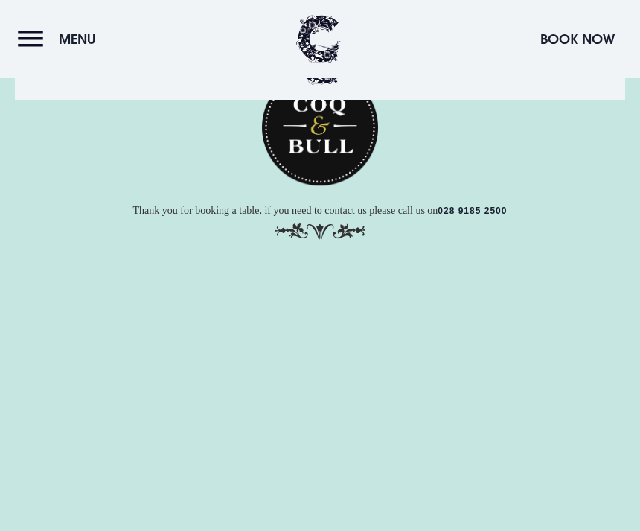 Image resolution: width=640 pixels, height=531 pixels. Describe the element at coordinates (77, 39) in the screenshot. I see `span: Menu` at that location.